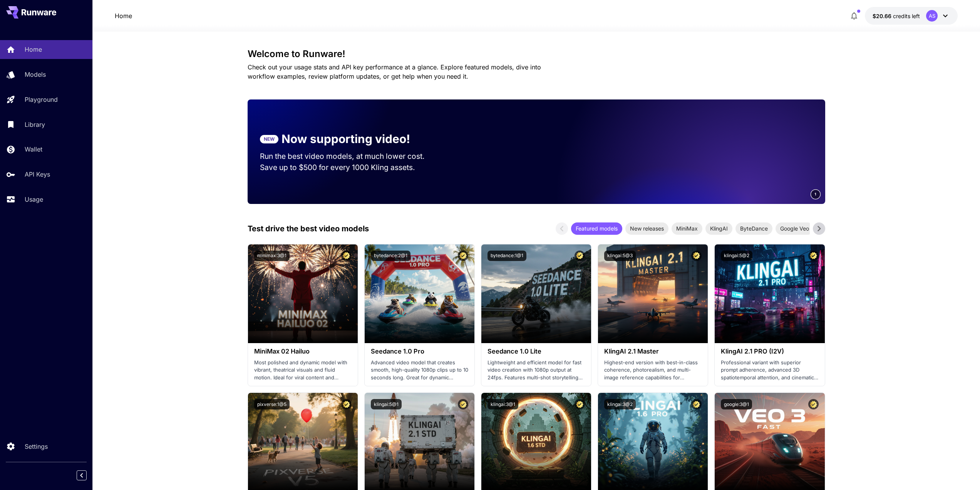 Image resolution: width=980 pixels, height=490 pixels. Describe the element at coordinates (647, 229) in the screenshot. I see `div: New releases` at that location.